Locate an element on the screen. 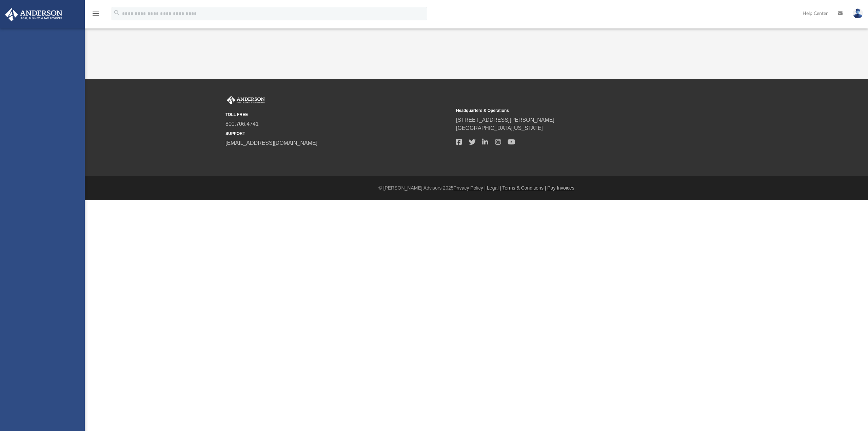 The image size is (868, 431). small: TOLL FREE is located at coordinates (338, 115).